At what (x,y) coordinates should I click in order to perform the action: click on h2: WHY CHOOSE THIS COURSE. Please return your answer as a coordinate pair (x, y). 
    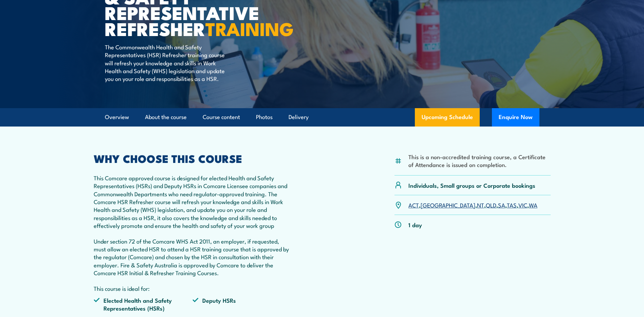
    Looking at the image, I should click on (193, 158).